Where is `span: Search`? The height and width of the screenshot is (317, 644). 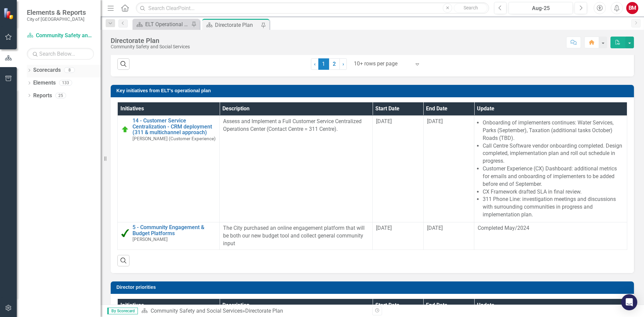
span: Search is located at coordinates (471, 8).